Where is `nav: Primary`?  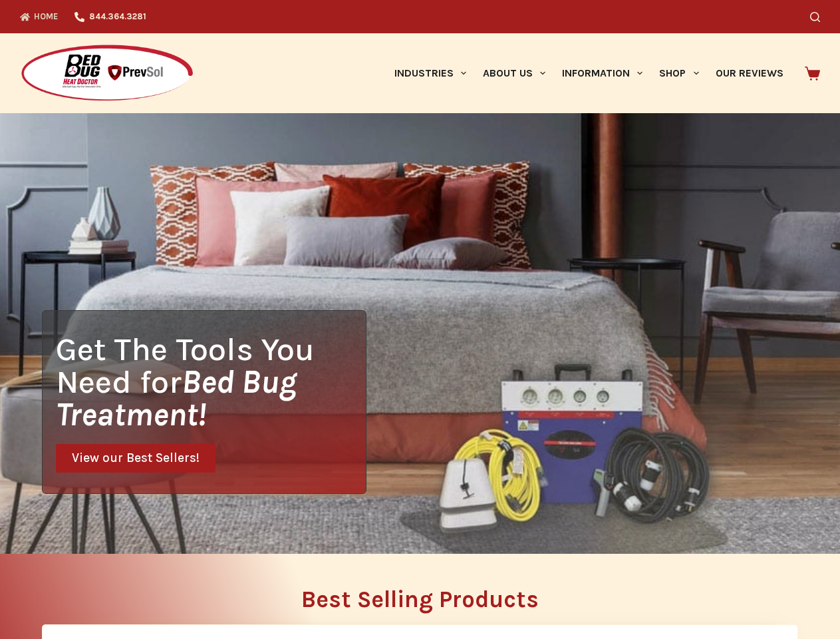 nav: Primary is located at coordinates (589, 73).